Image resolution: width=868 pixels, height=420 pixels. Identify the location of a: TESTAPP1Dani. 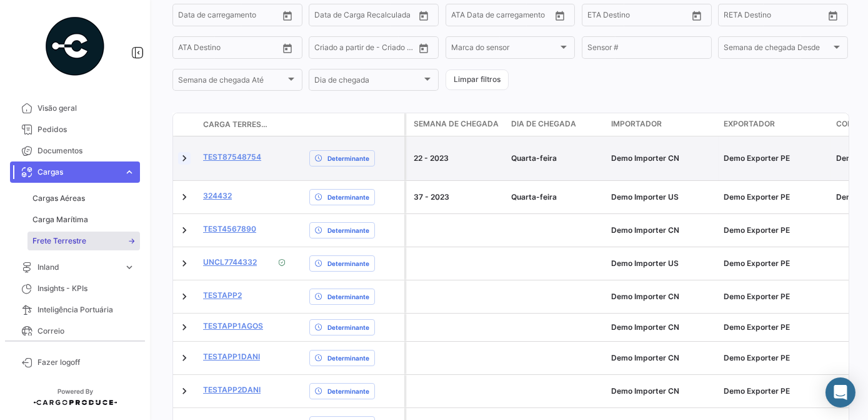
(231, 356).